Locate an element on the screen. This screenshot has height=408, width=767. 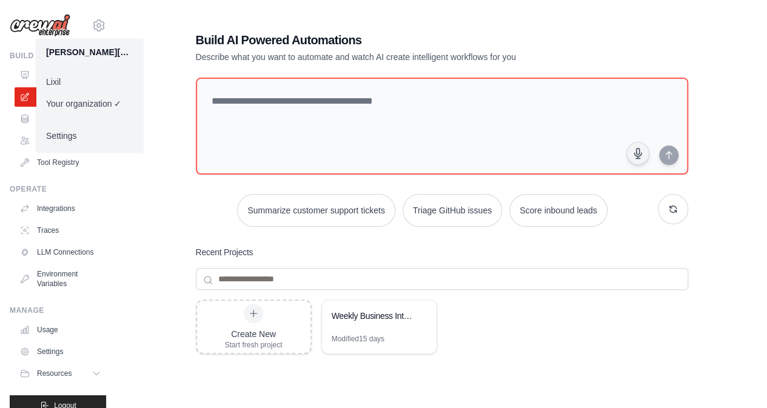
a: Automations is located at coordinates (60, 75).